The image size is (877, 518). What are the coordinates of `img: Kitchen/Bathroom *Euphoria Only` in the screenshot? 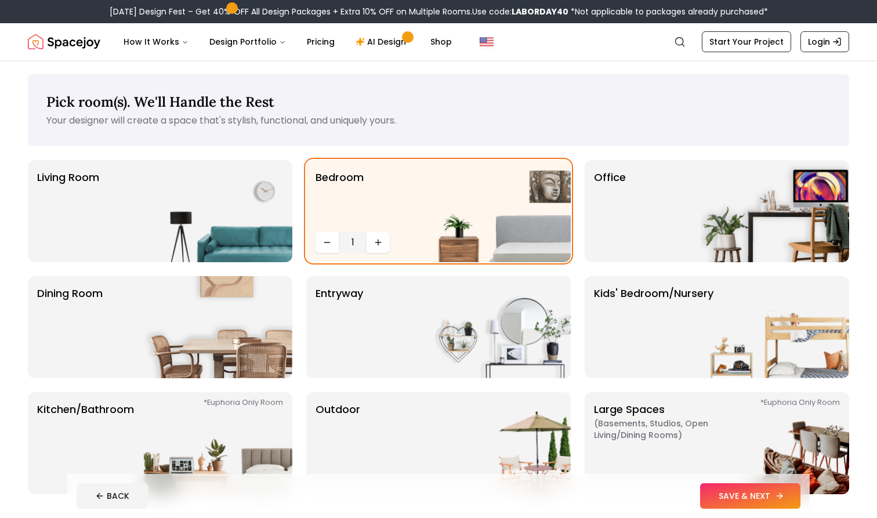 It's located at (218, 443).